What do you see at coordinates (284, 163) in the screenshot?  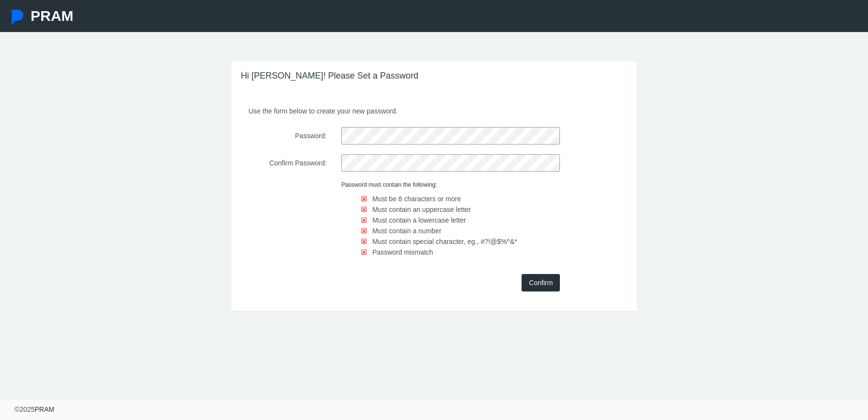 I see `label: Confirm Password:` at bounding box center [284, 163].